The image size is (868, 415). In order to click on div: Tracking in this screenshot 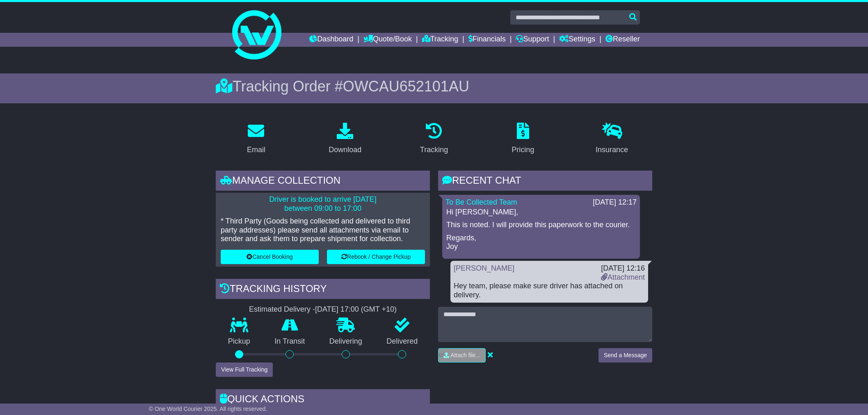, I will do `click(434, 150)`.